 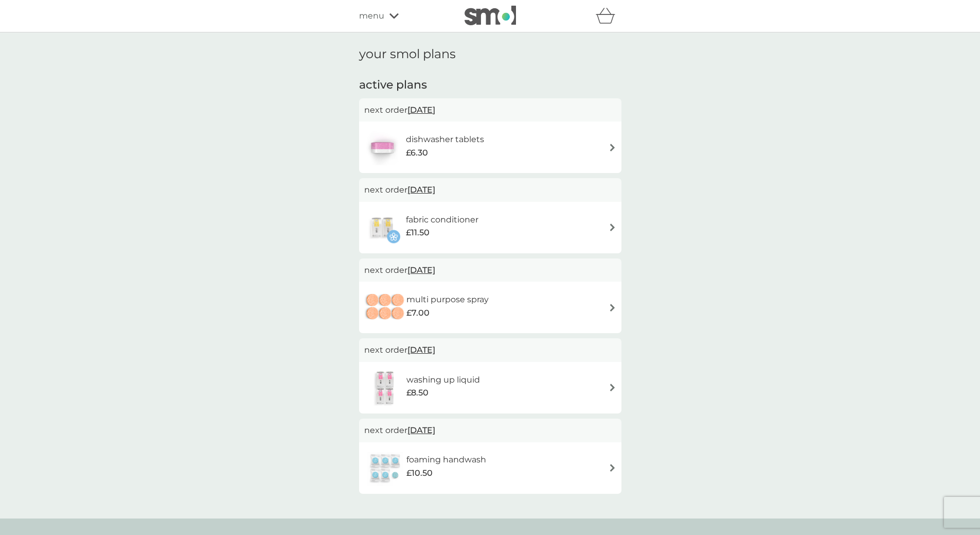 What do you see at coordinates (442, 220) in the screenshot?
I see `h6: fabric conditioner` at bounding box center [442, 220].